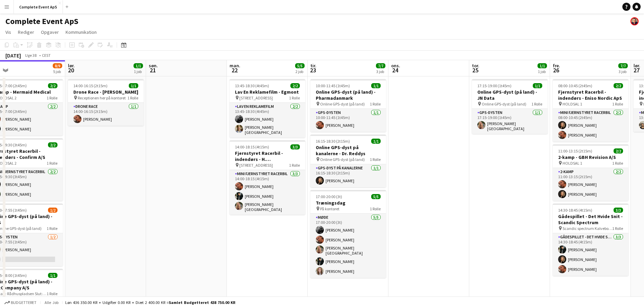 The image size is (644, 308). What do you see at coordinates (20, 303) in the screenshot?
I see `button: Budgetteret` at bounding box center [20, 303].